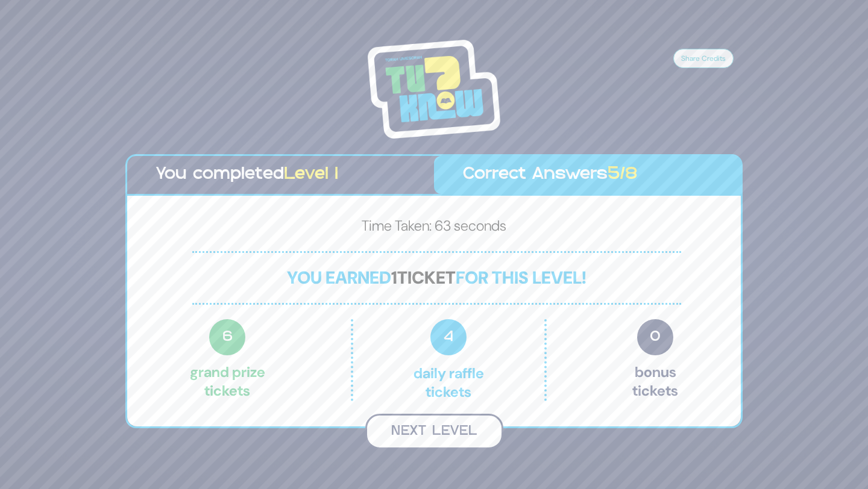  What do you see at coordinates (434, 431) in the screenshot?
I see `button: Next Level` at bounding box center [434, 431].